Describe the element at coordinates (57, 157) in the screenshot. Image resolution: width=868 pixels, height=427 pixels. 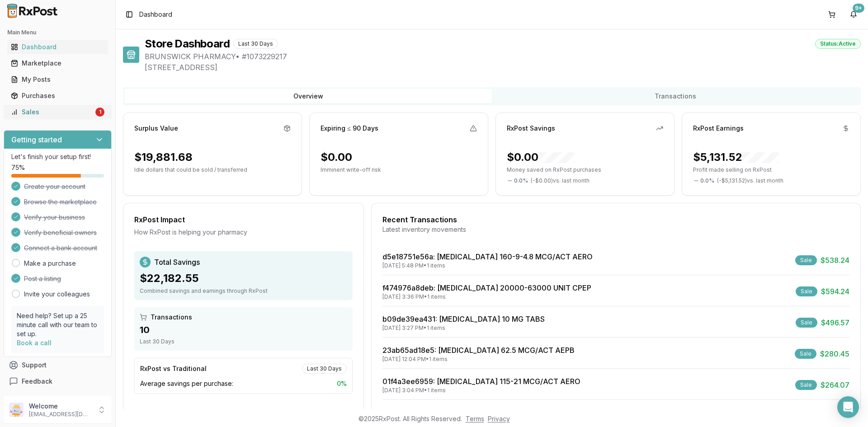
I see `p: Let's finish your setup first!` at that location.